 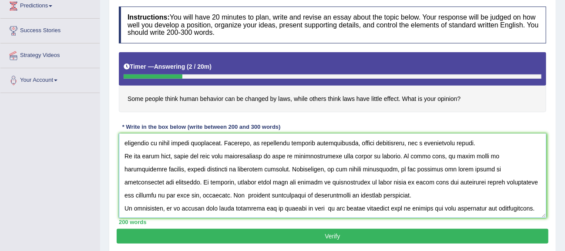 What do you see at coordinates (333, 237) in the screenshot?
I see `button: Verify` at bounding box center [333, 237].